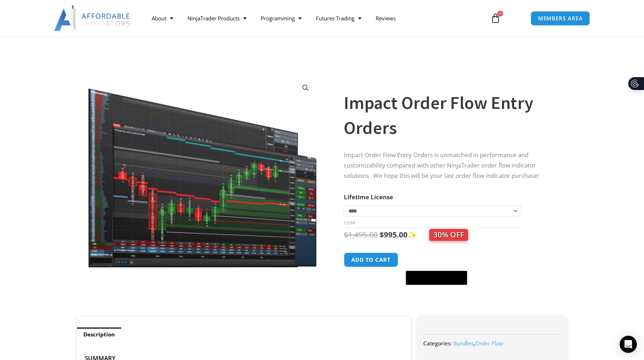  Describe the element at coordinates (281, 18) in the screenshot. I see `a: Programming` at that location.